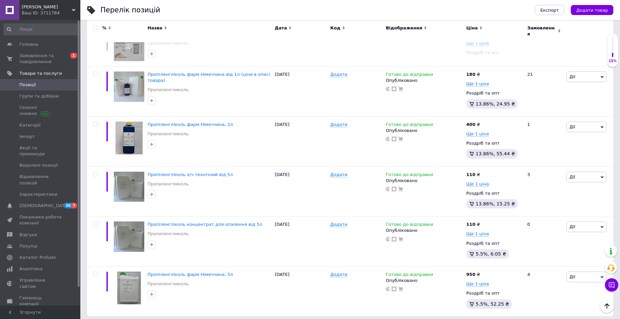 The image size is (620, 319). I want to click on span: Відновлення позицій, so click(40, 180).